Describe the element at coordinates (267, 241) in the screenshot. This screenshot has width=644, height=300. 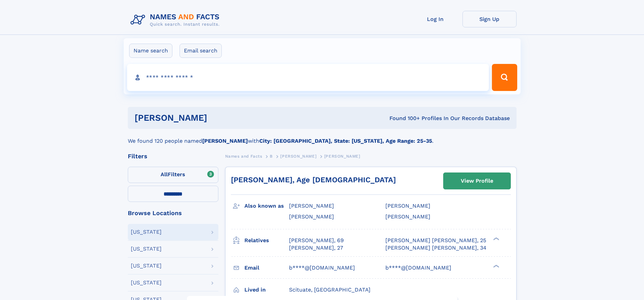
I see `h3: Relatives` at that location.